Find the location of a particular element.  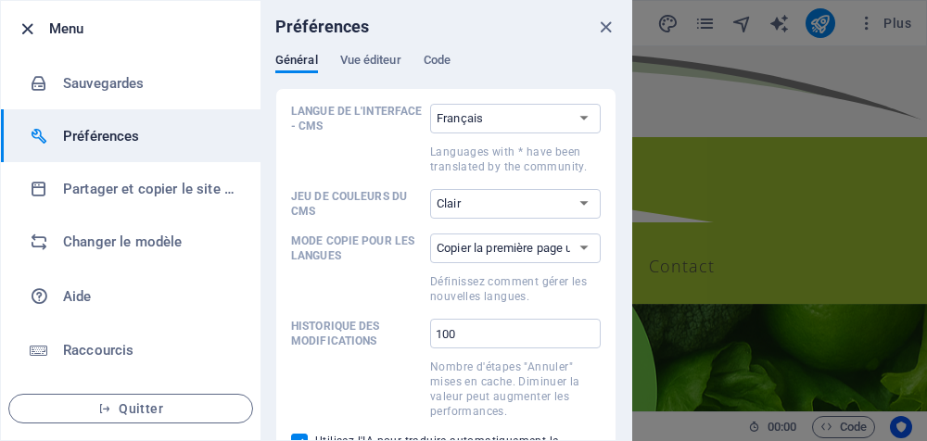

span: Général is located at coordinates (296, 62).